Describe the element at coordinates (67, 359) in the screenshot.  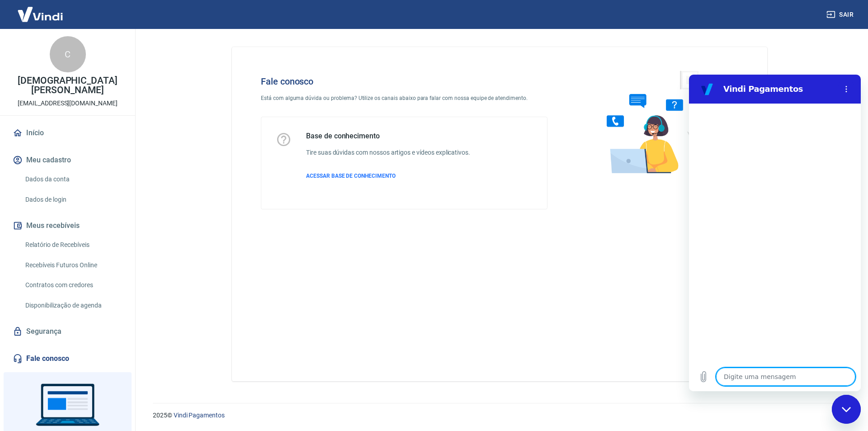
I see `a: Fale conosco` at that location.